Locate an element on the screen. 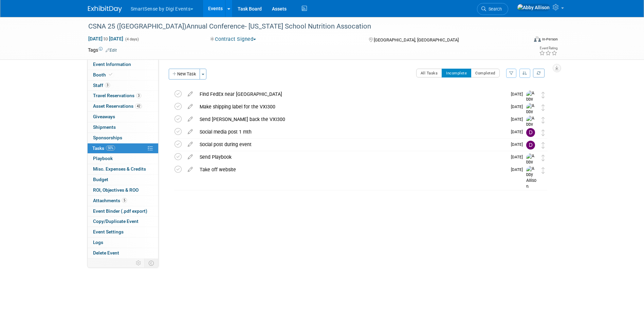  a: Event Binder (.pdf export) is located at coordinates (123, 211).